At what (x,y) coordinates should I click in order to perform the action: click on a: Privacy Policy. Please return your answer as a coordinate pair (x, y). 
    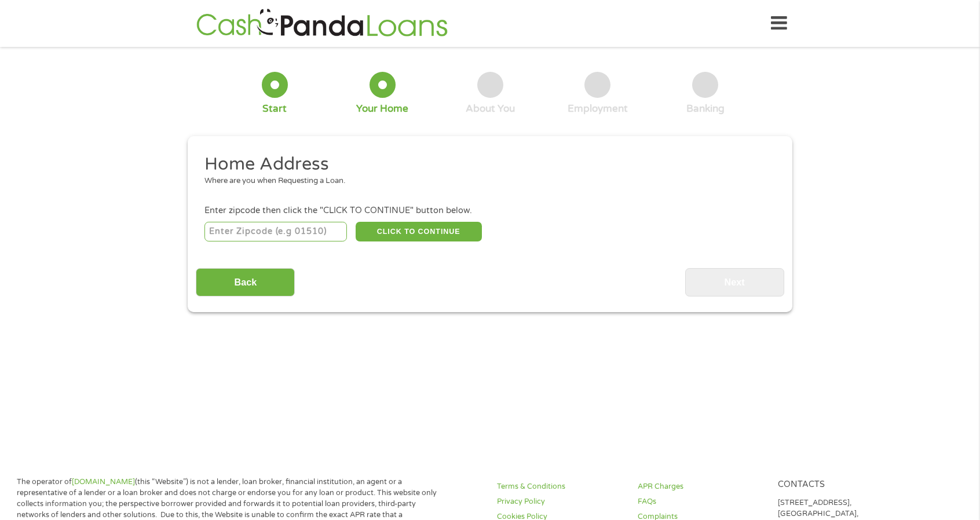
    Looking at the image, I should click on (561, 501).